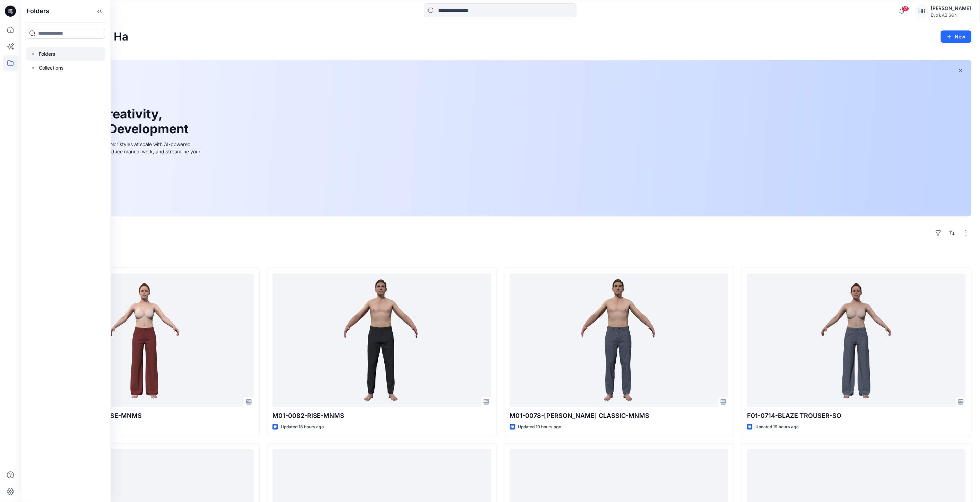 Image resolution: width=980 pixels, height=502 pixels. I want to click on p: F01-0700-BELLA-HIGHRISE-MNMS, so click(144, 416).